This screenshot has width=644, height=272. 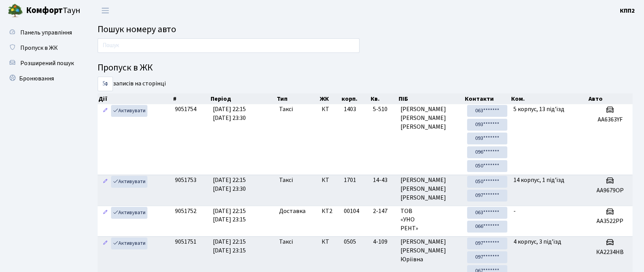 What do you see at coordinates (627, 10) in the screenshot?
I see `b: КПП2` at bounding box center [627, 10].